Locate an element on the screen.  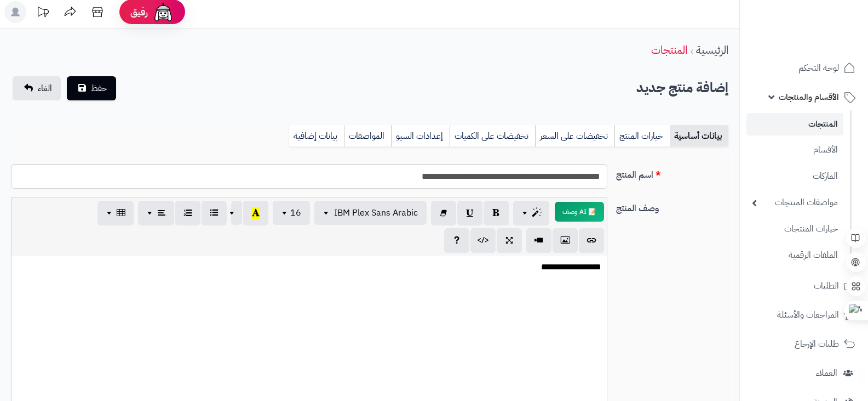
span: لوحة التحكم is located at coordinates (819, 68).